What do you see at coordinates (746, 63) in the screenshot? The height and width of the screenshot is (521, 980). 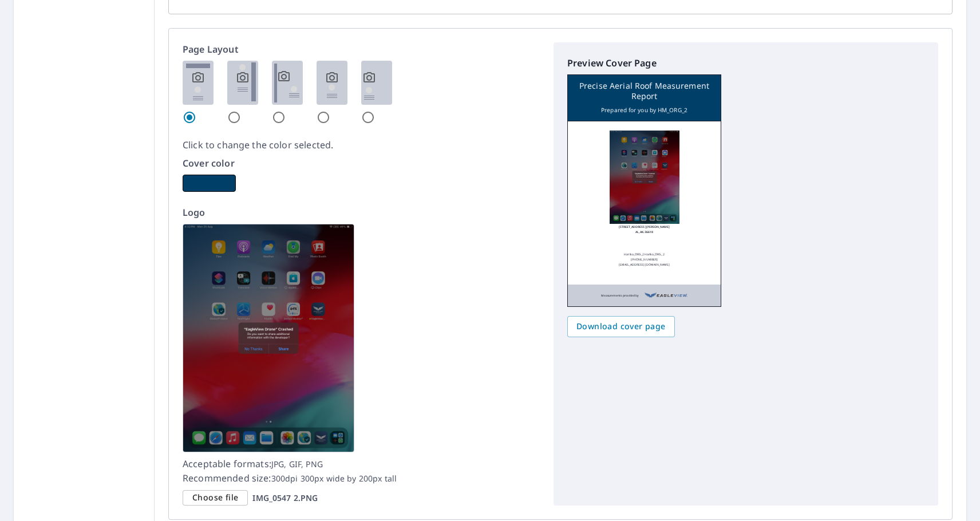 I see `p: Preview Cover Page` at bounding box center [746, 63].